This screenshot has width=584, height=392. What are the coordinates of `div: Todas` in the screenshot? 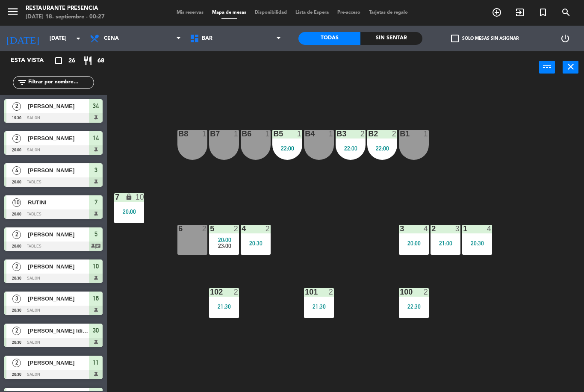 It's located at (329, 38).